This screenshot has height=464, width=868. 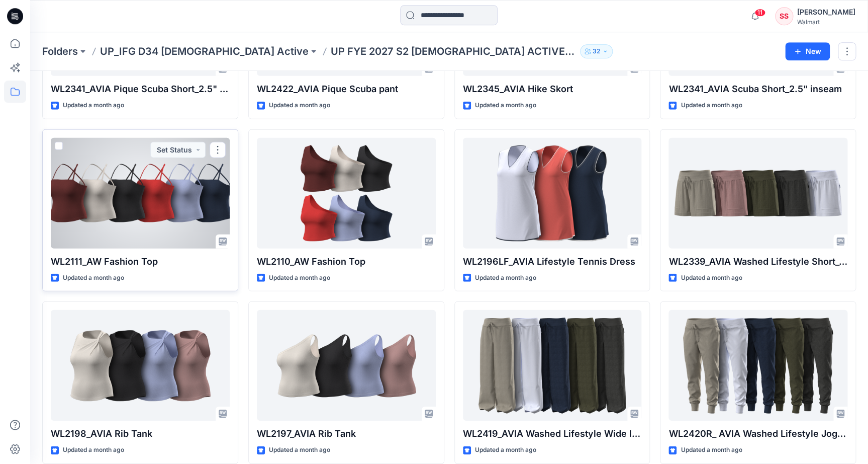 What do you see at coordinates (760, 13) in the screenshot?
I see `span: 11` at bounding box center [760, 13].